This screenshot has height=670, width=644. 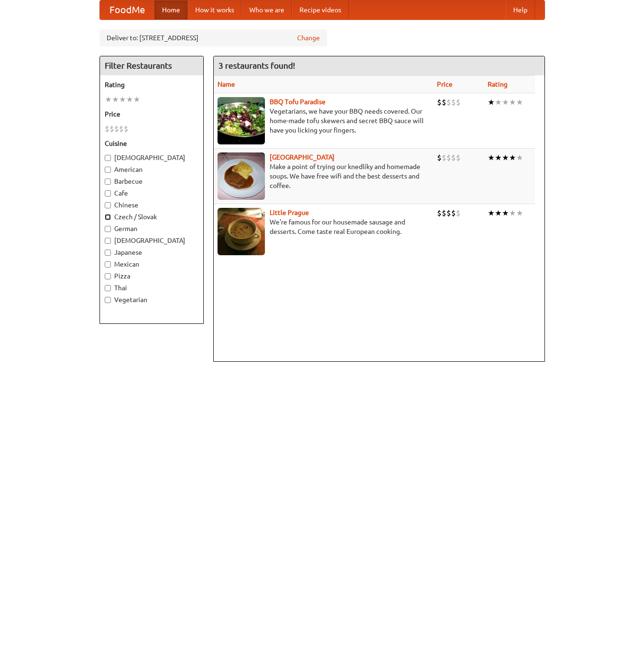 What do you see at coordinates (107, 252) in the screenshot?
I see `input: Japanese` at bounding box center [107, 252].